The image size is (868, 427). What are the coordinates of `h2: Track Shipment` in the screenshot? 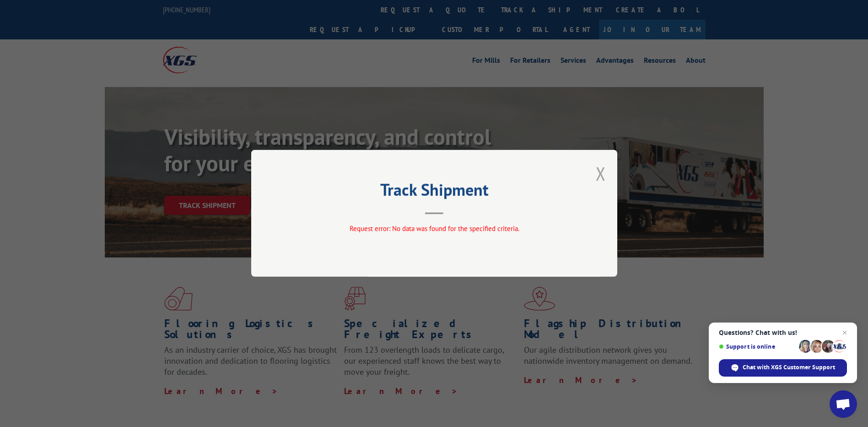 It's located at (434, 192).